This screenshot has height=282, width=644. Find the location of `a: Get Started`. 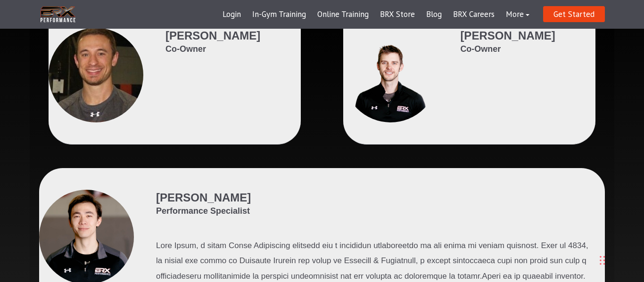

a: Get Started is located at coordinates (574, 14).